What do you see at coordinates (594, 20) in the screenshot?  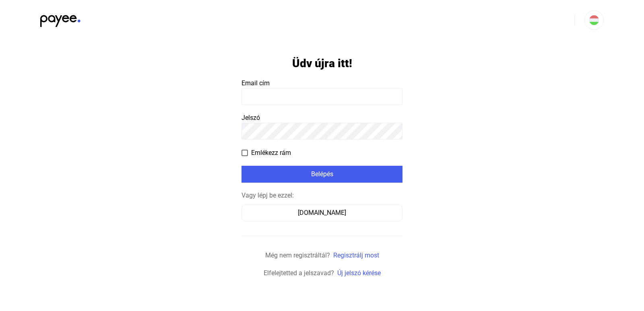 I see `img: HU` at bounding box center [594, 20].